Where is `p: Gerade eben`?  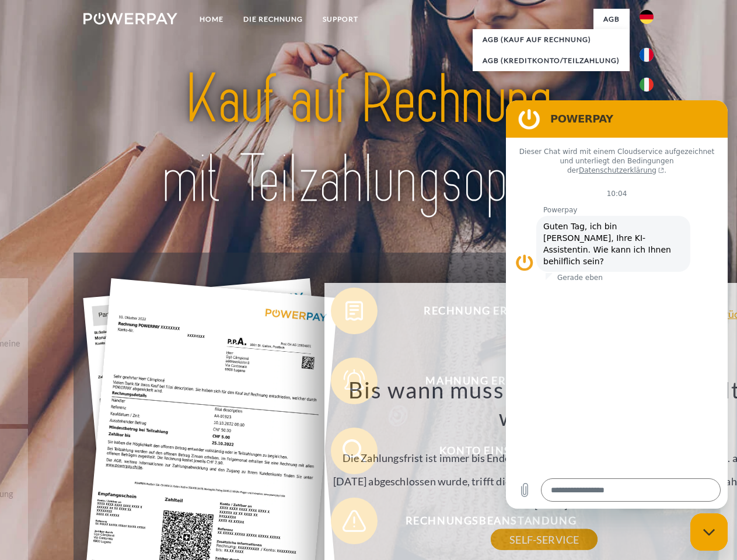
p: Gerade eben is located at coordinates (74, 177).